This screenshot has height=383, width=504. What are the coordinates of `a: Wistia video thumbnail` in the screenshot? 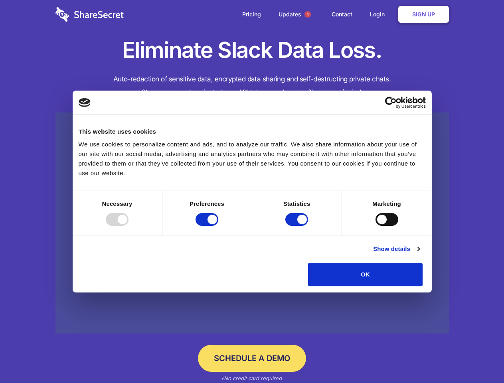 It's located at (252, 223).